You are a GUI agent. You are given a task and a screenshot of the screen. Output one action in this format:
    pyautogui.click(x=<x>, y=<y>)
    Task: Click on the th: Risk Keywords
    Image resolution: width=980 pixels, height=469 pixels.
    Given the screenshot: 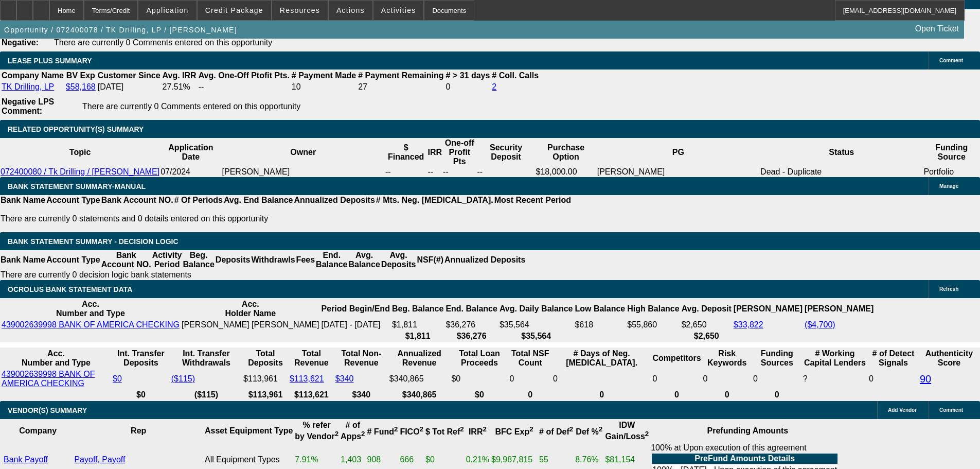 What is the action you would take?
    pyautogui.click(x=727, y=359)
    